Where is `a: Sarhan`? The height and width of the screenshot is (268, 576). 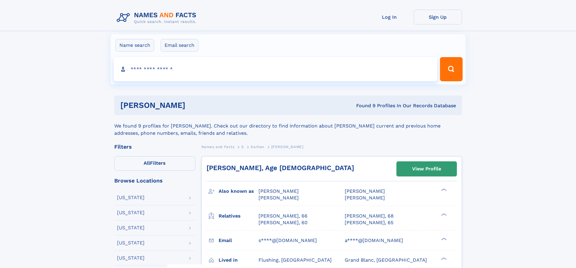 a: Sarhan is located at coordinates (257, 147).